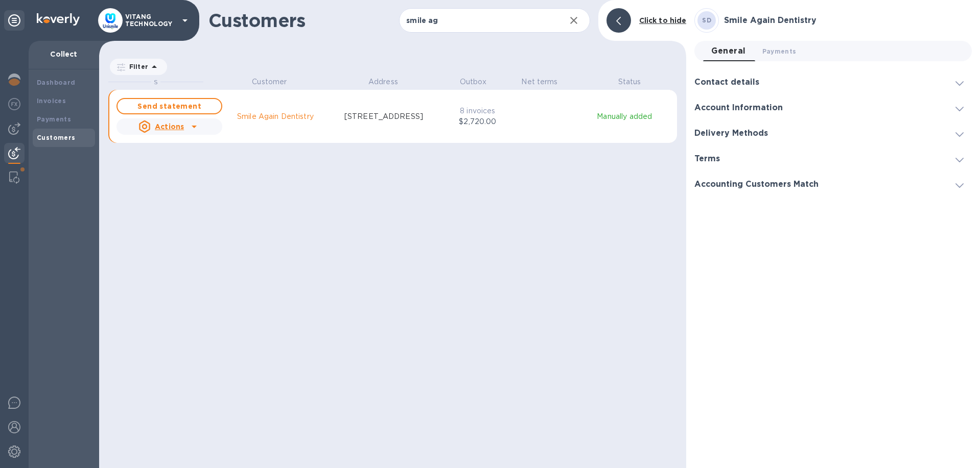  Describe the element at coordinates (56, 82) in the screenshot. I see `b: Dashboard` at that location.